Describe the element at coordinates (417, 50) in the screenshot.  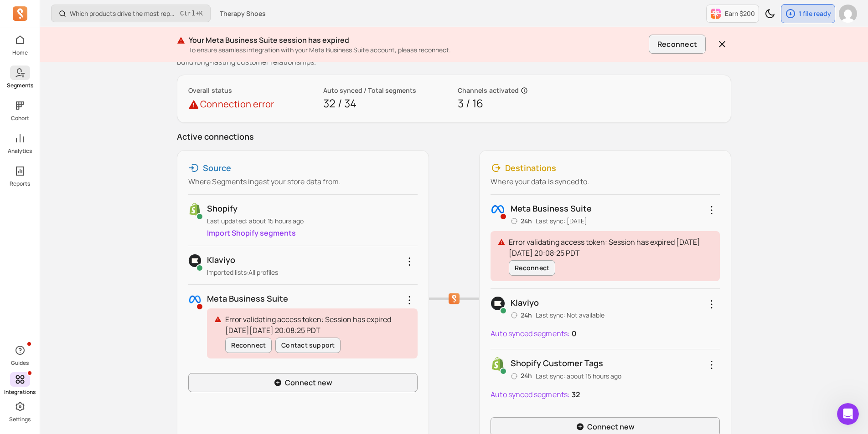
I see `p: To ensure seamless integration with your Meta Business Suite account, please reconnect.` at that location.